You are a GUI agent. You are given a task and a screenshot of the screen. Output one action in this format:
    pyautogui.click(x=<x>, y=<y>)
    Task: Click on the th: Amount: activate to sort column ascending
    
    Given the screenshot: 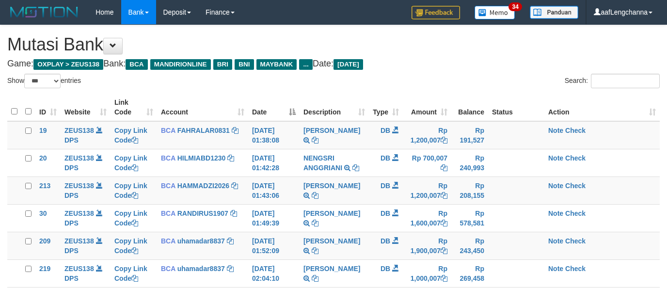 What is the action you would take?
    pyautogui.click(x=427, y=107)
    